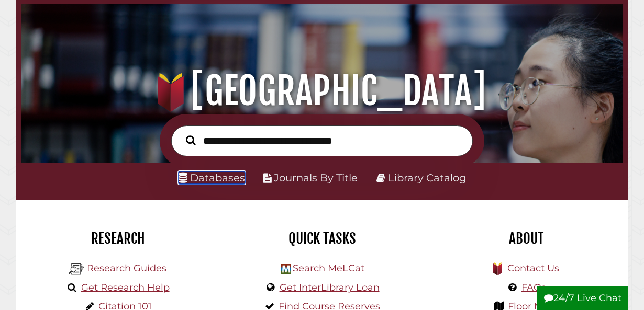 This screenshot has width=644, height=310. Describe the element at coordinates (329, 268) in the screenshot. I see `a: Search MeLCat` at that location.